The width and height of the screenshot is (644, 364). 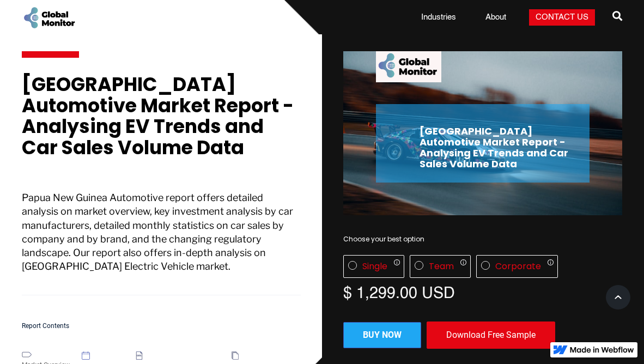 I want to click on a: Contact Us, so click(x=561, y=18).